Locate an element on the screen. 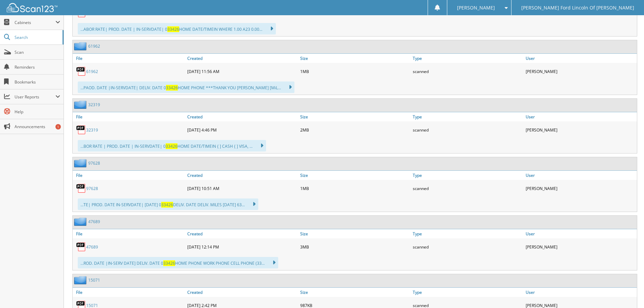 The width and height of the screenshot is (644, 308). span: Announcements is located at coordinates (37, 126).